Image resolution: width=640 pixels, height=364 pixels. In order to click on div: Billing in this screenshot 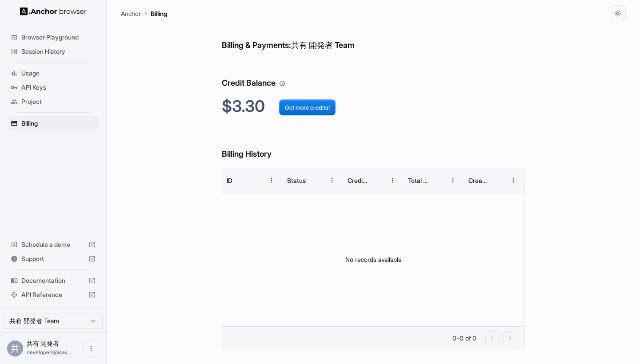, I will do `click(53, 123)`.